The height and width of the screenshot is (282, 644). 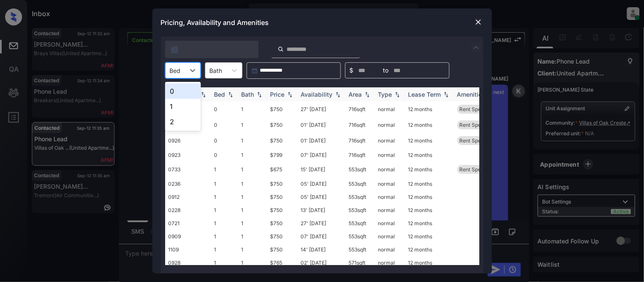 What do you see at coordinates (183, 106) in the screenshot?
I see `div: 1` at bounding box center [183, 106].